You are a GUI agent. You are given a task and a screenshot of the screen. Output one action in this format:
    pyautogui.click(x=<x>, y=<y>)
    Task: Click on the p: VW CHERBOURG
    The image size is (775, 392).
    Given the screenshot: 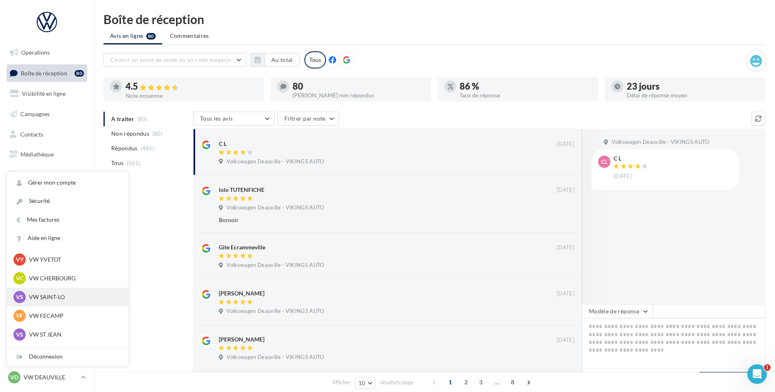 What is the action you would take?
    pyautogui.click(x=74, y=278)
    